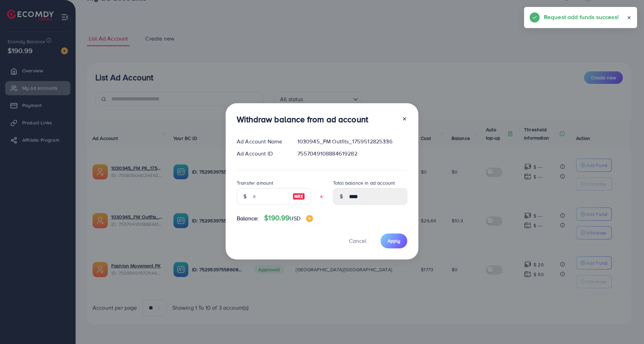  What do you see at coordinates (261, 154) in the screenshot?
I see `div: Ad Account ID` at bounding box center [261, 154].